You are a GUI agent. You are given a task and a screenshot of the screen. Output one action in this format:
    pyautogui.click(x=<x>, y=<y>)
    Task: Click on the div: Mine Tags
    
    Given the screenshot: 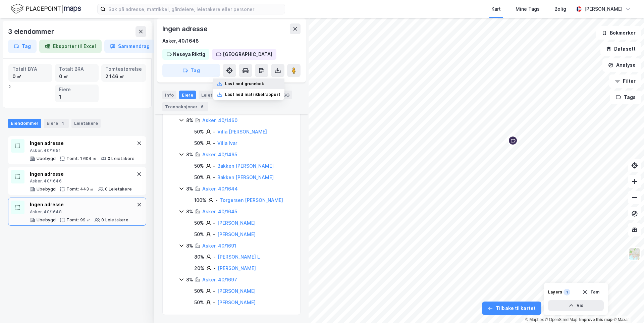 What is the action you would take?
    pyautogui.click(x=528, y=9)
    